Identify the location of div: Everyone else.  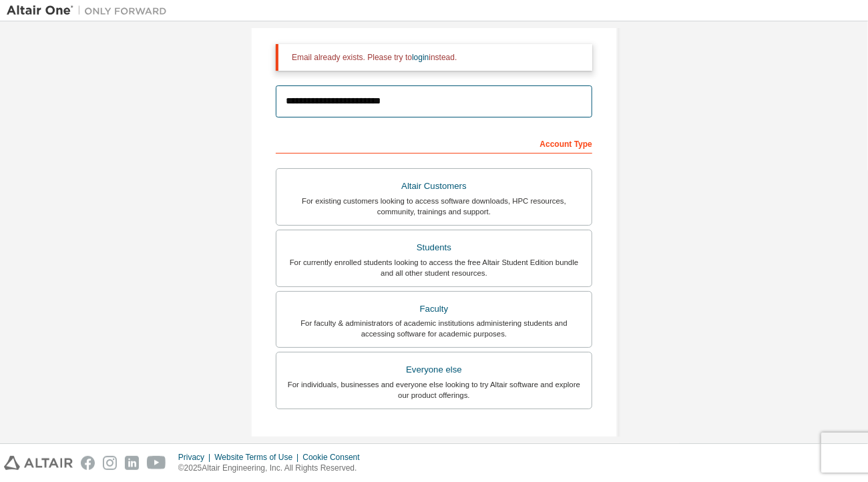
(434, 370).